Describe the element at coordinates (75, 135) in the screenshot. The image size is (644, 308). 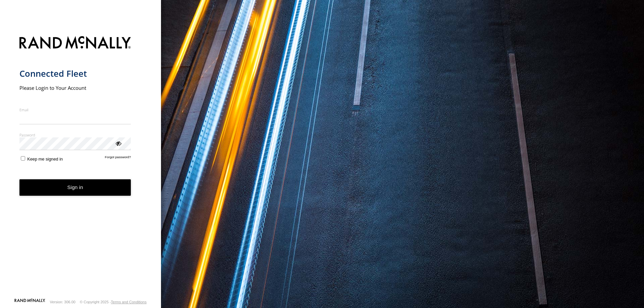
I see `label: Password` at that location.